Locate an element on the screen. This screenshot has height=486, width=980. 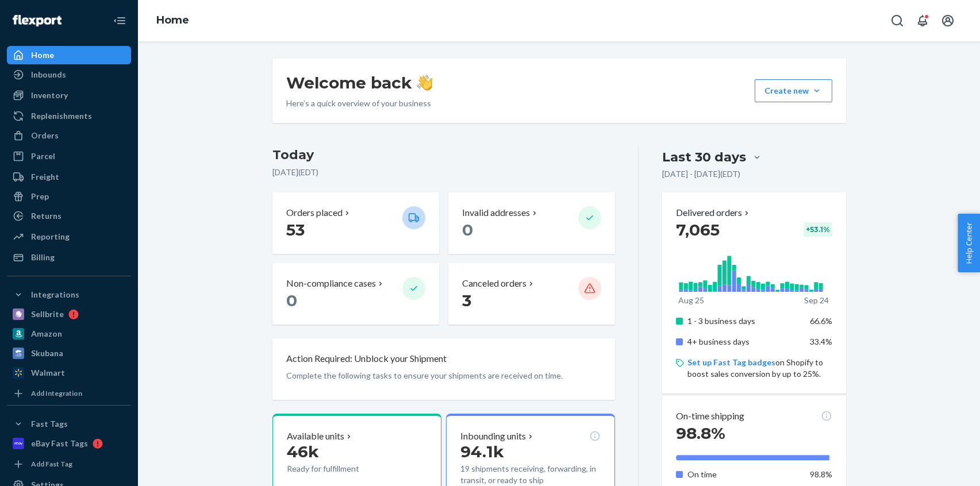
h1: Welcome back is located at coordinates (359, 82).